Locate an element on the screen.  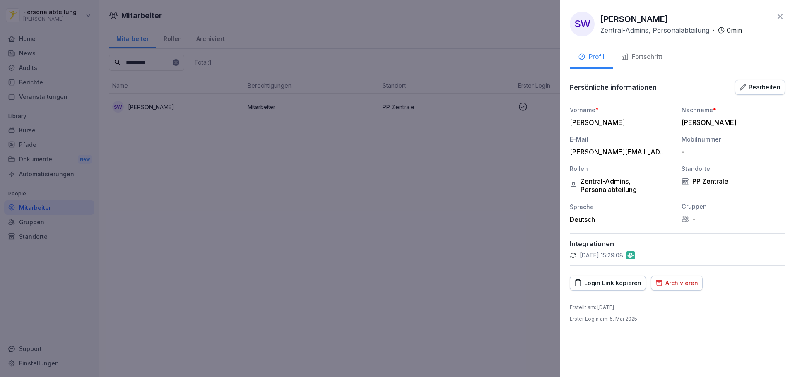
p: Integrationen is located at coordinates (677, 244).